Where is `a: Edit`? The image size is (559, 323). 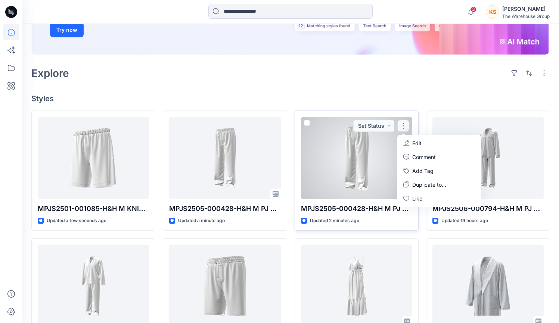 a: Edit is located at coordinates (439, 143).